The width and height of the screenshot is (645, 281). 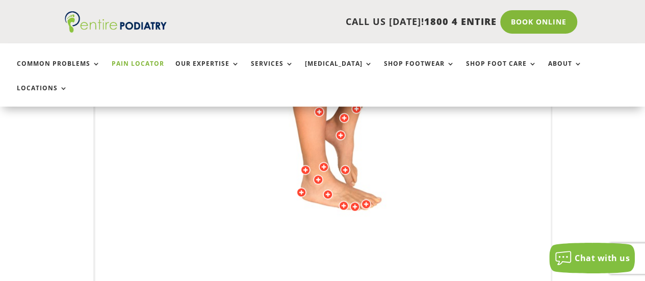 I want to click on a: About, so click(x=565, y=71).